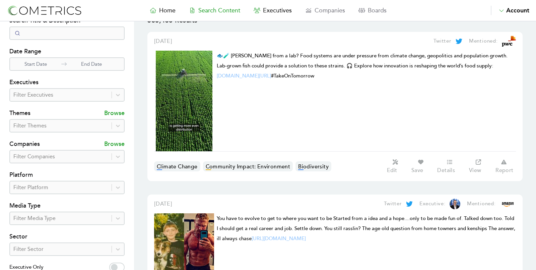 The image size is (536, 270). Describe the element at coordinates (24, 144) in the screenshot. I see `h4: Companies` at that location.